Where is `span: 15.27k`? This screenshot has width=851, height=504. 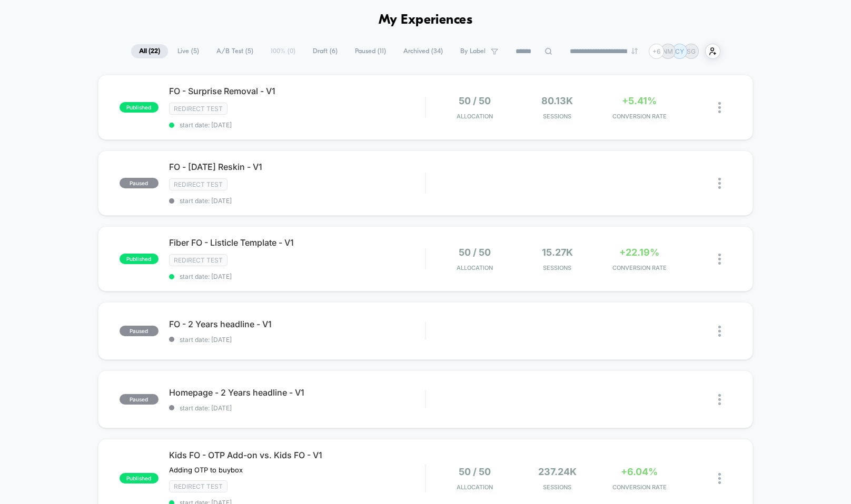
span: 15.27k is located at coordinates (557, 252).